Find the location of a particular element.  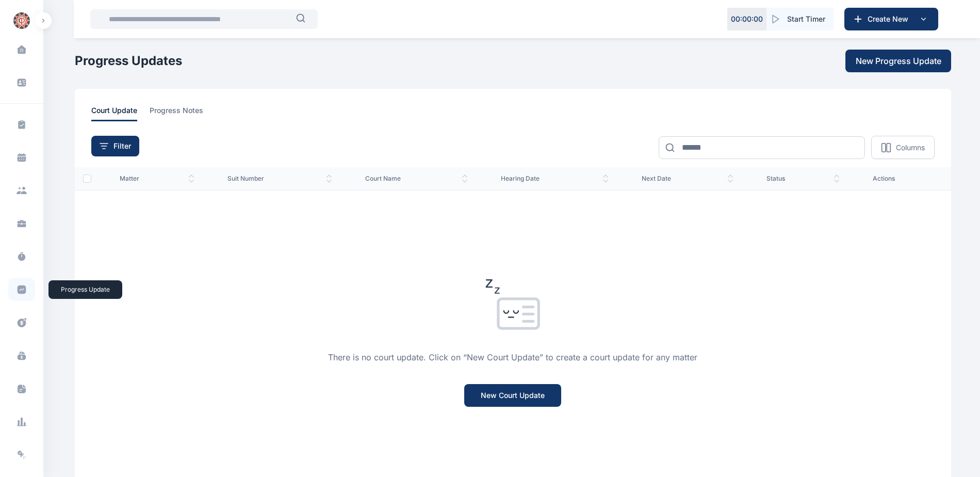

span: Create New is located at coordinates (890, 19).